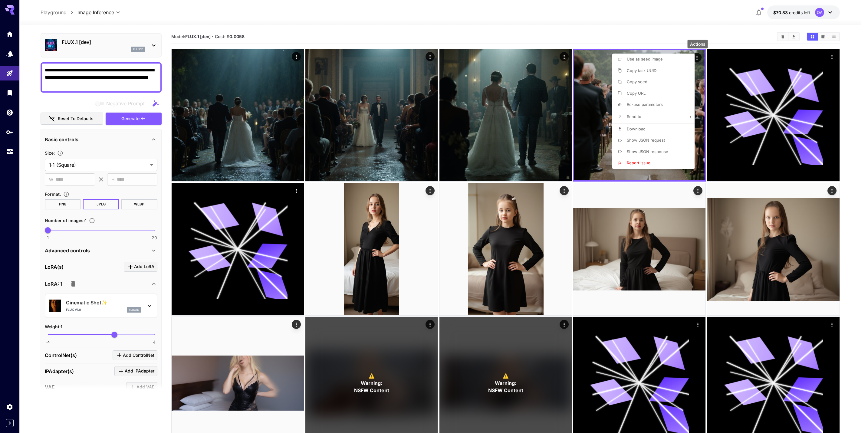 Image resolution: width=868 pixels, height=433 pixels. I want to click on span: Show JSON response, so click(647, 151).